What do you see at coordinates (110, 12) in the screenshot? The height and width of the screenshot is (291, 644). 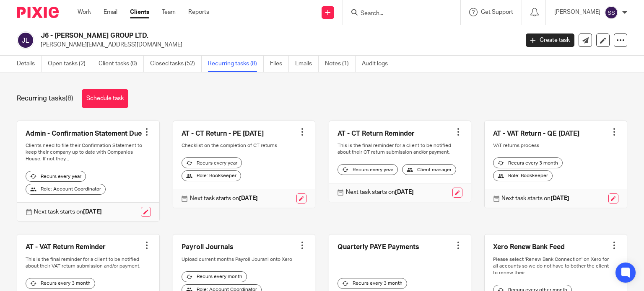 I see `a: Email` at bounding box center [110, 12].